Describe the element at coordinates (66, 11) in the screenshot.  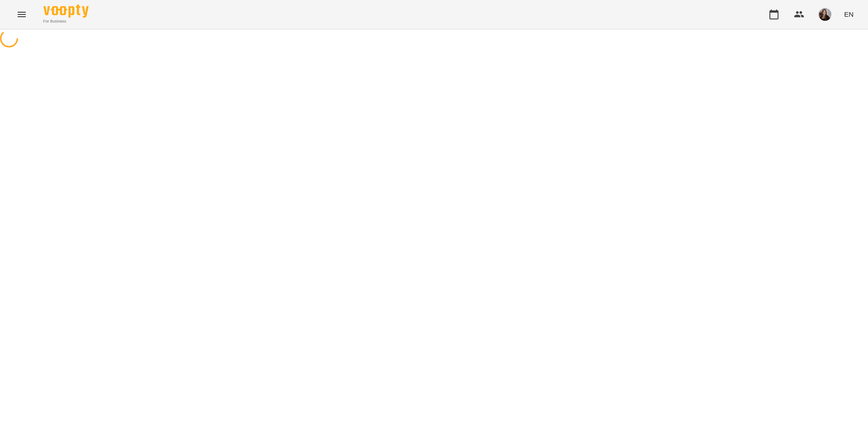
I see `img: Voopty Logo` at that location.